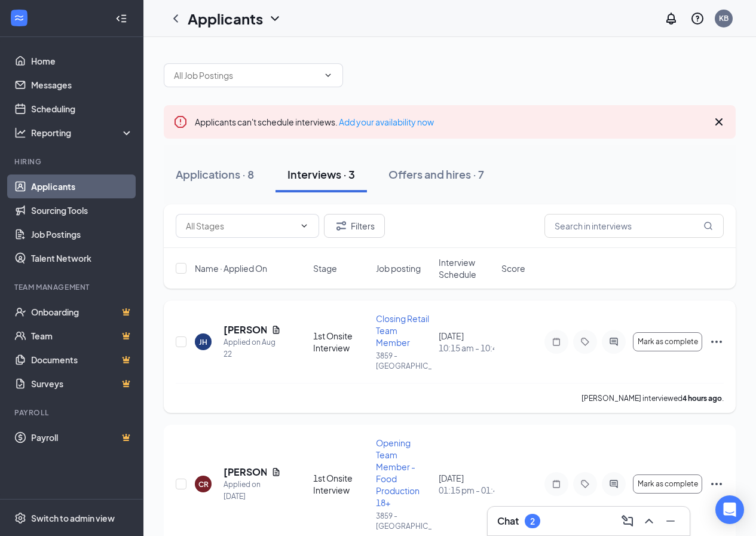 This screenshot has width=756, height=536. I want to click on h1: Applicants, so click(226, 18).